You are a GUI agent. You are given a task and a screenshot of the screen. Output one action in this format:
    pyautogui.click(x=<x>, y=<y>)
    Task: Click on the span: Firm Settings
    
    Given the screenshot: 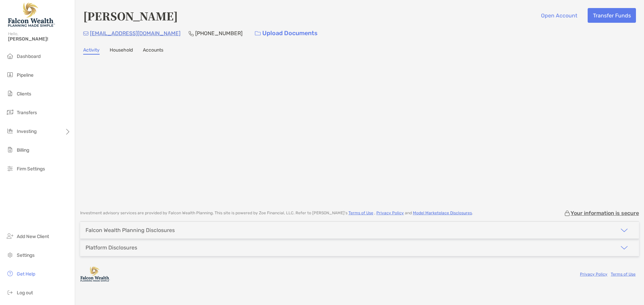 What is the action you would take?
    pyautogui.click(x=31, y=169)
    